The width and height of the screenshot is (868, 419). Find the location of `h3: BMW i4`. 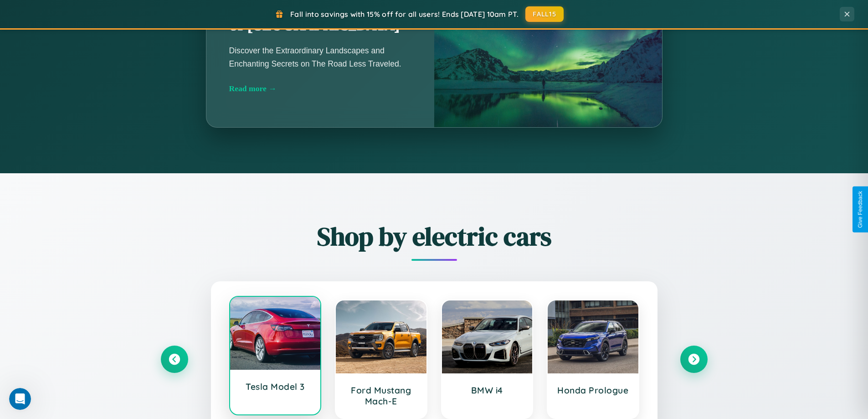

h3: BMW i4 is located at coordinates (487, 390).